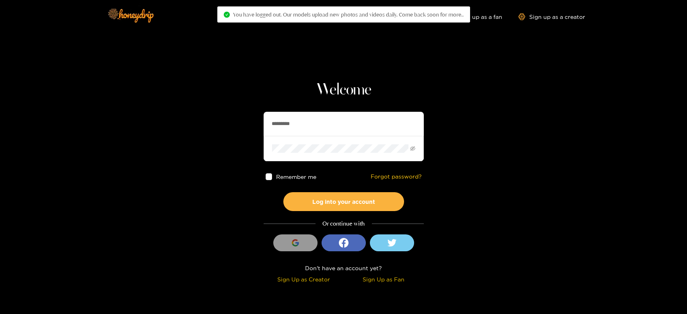 This screenshot has width=687, height=314. Describe the element at coordinates (475, 17) in the screenshot. I see `a: Sign up as a fan` at that location.